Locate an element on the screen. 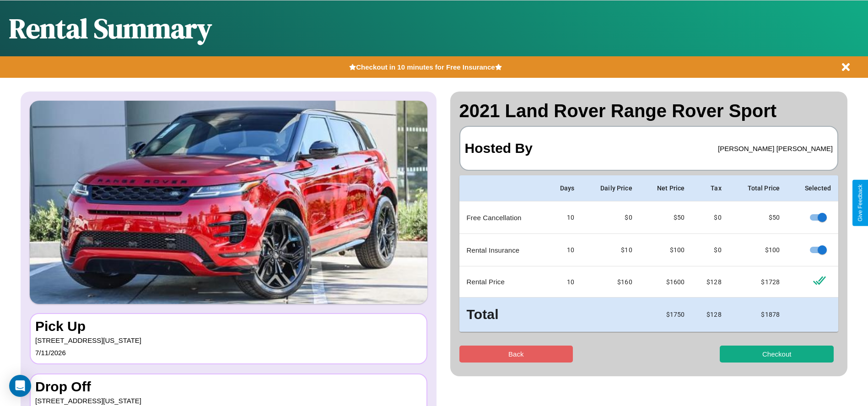 This screenshot has width=868, height=406. div: Give Feedback is located at coordinates (860, 203).